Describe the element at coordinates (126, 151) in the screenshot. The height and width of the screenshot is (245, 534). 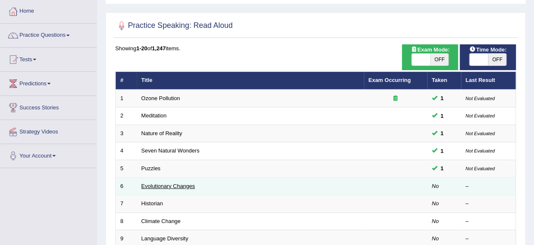
I see `td: 4` at that location.